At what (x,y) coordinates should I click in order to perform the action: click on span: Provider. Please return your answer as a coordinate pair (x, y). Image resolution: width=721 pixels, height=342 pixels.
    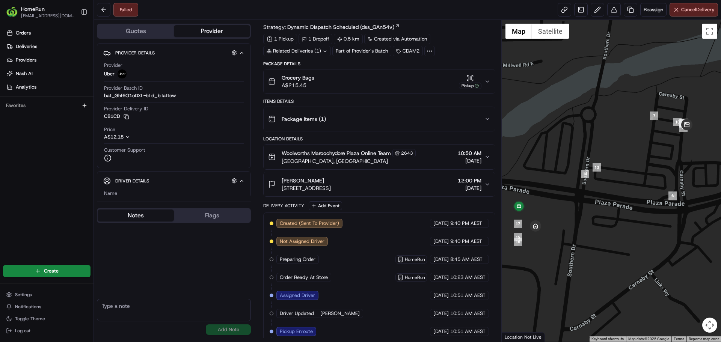
    Looking at the image, I should click on (113, 65).